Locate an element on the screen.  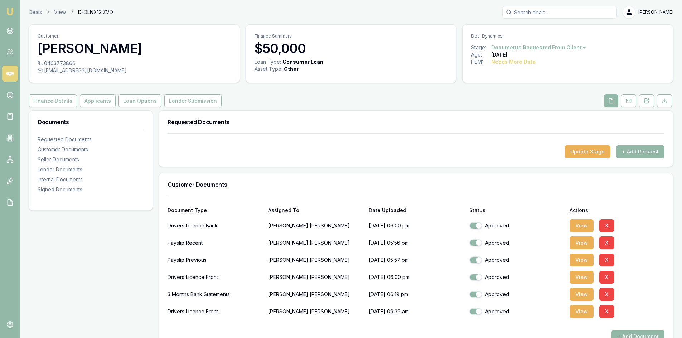
input: Search deals is located at coordinates (559, 12).